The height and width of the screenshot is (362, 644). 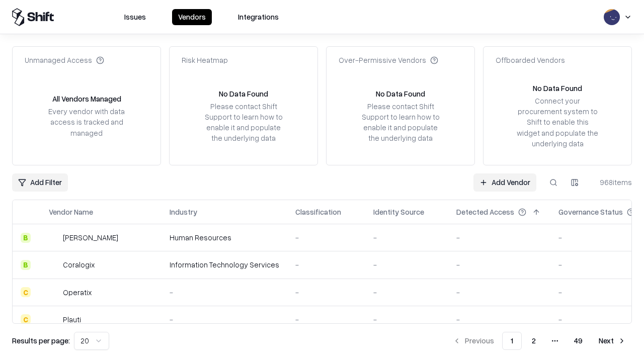 I want to click on div: Classification, so click(x=318, y=212).